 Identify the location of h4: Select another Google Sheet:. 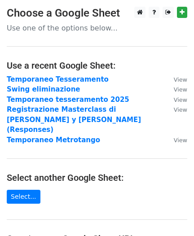
(97, 178).